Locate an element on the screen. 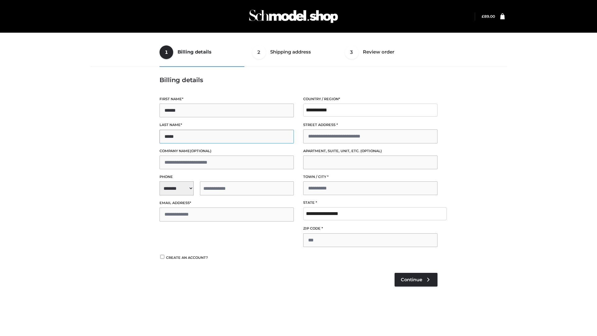 Image resolution: width=597 pixels, height=336 pixels. label: Town / City is located at coordinates (370, 177).